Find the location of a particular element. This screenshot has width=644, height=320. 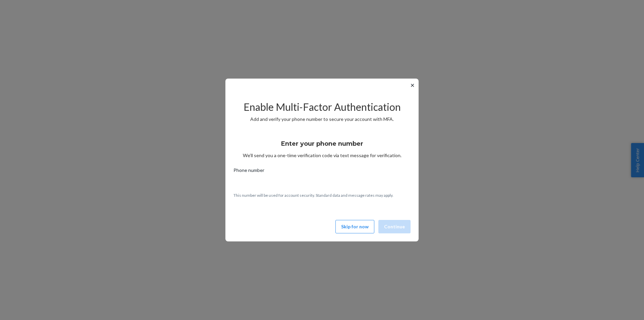

button: Continue is located at coordinates (394, 226).